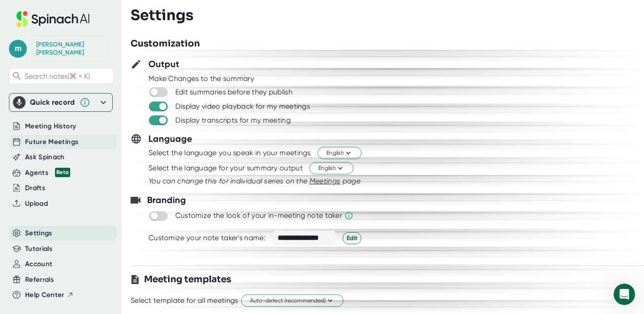 The height and width of the screenshot is (314, 644). I want to click on div: Customize the look of your in-meeting note taker, so click(258, 216).